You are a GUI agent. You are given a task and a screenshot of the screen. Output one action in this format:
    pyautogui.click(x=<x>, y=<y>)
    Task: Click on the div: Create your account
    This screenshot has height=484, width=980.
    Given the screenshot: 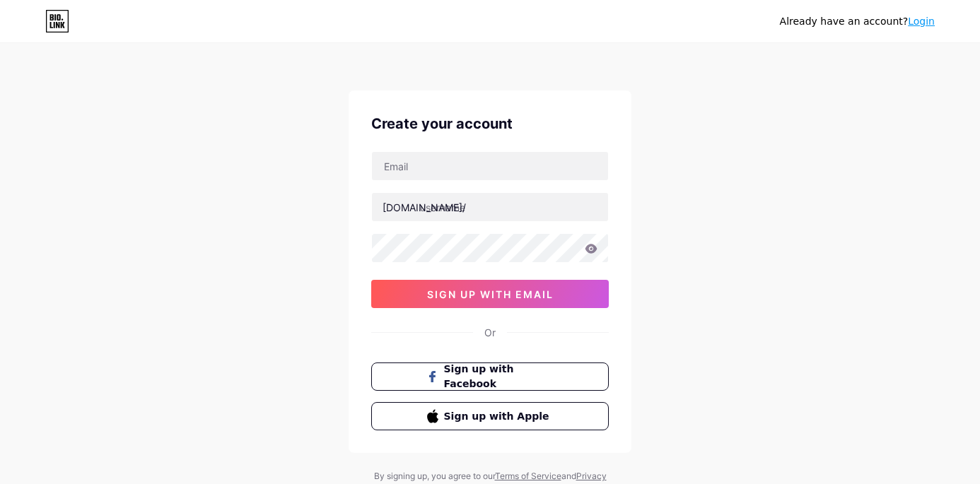 What is the action you would take?
    pyautogui.click(x=490, y=123)
    